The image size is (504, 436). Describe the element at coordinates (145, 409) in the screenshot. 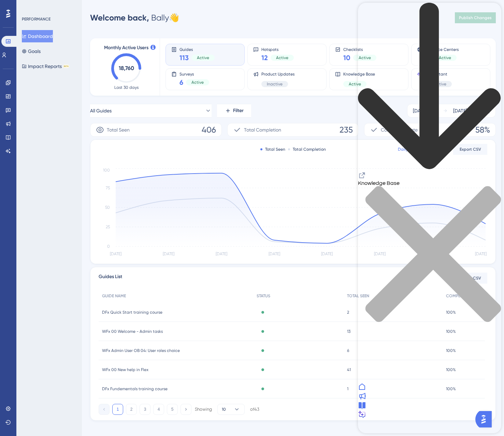

I see `button: 3` at that location.